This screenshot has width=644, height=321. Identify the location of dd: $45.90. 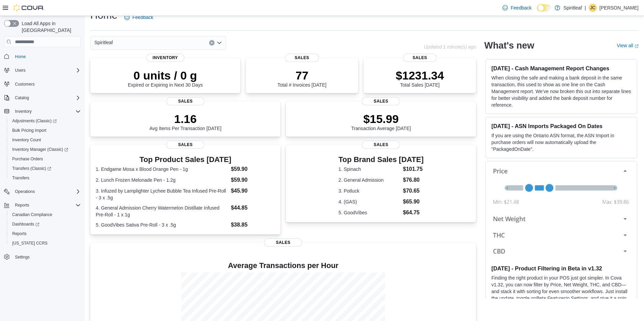
(253, 191).